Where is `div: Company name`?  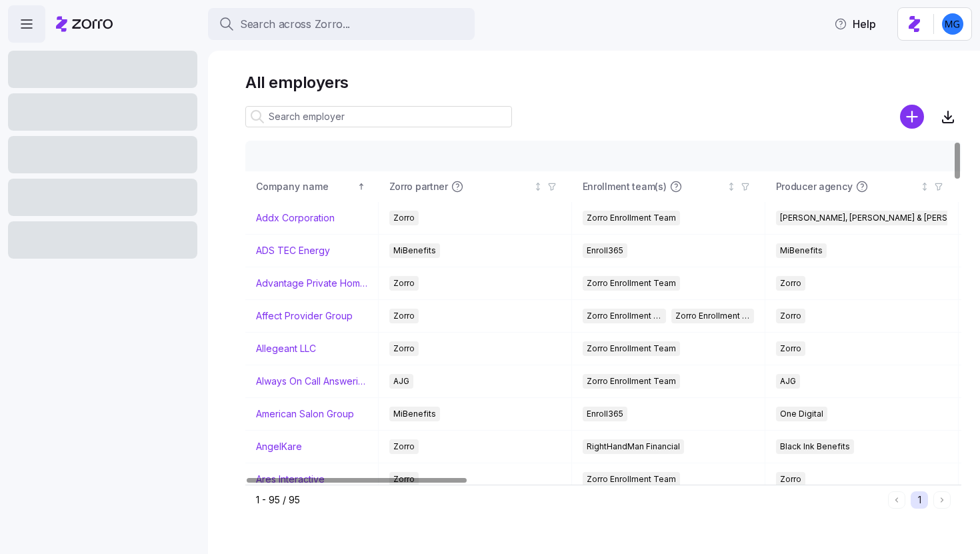 div: Company name is located at coordinates (305, 186).